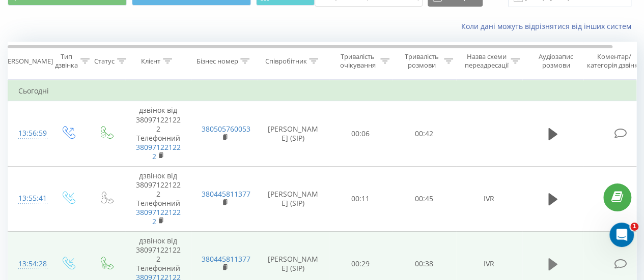 Image resolution: width=644 pixels, height=280 pixels. I want to click on div: Коментар/категорія дзвінка, so click(614, 61).